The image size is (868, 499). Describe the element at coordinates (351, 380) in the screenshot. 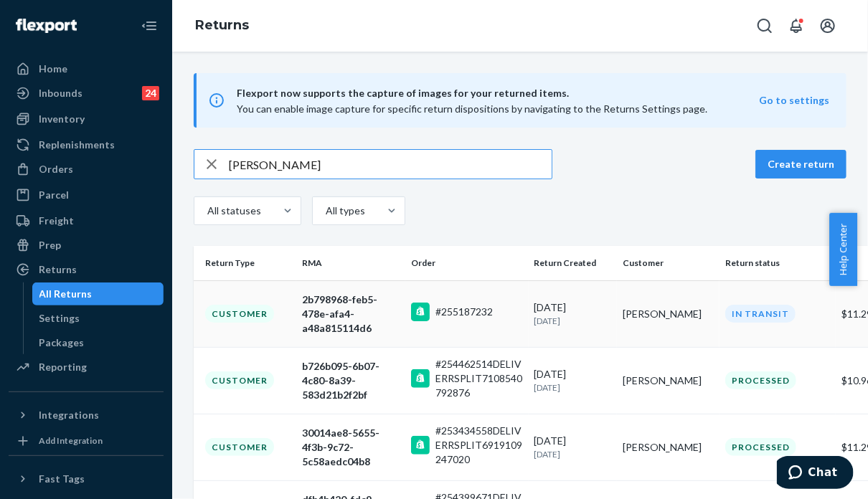

I see `div: b726b095-6b07-4c80-8a39-583d21b2f2bf` at that location.